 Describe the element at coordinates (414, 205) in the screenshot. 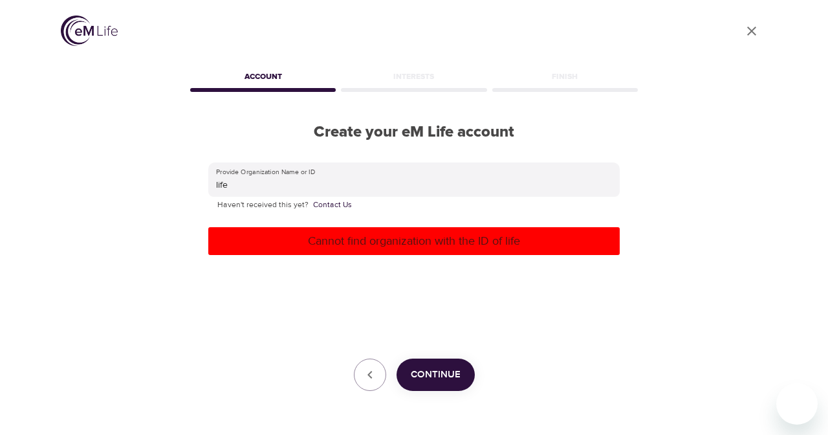

I see `p: Haven't received this yet?` at that location.